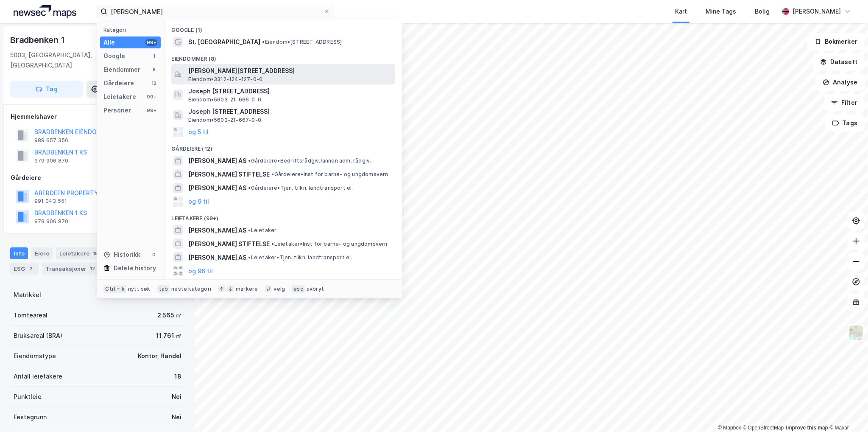  What do you see at coordinates (115, 289) in the screenshot?
I see `div: Ctrl + k` at bounding box center [115, 289].